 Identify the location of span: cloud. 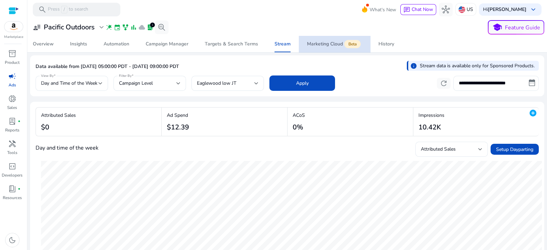
(142, 27).